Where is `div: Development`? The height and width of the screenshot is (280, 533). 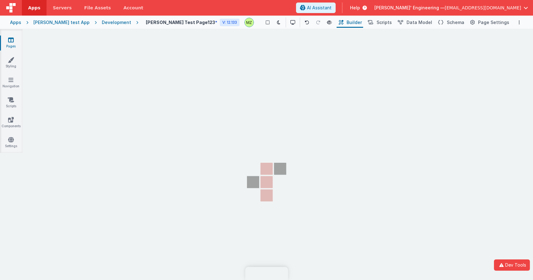 div: Development is located at coordinates (116, 22).